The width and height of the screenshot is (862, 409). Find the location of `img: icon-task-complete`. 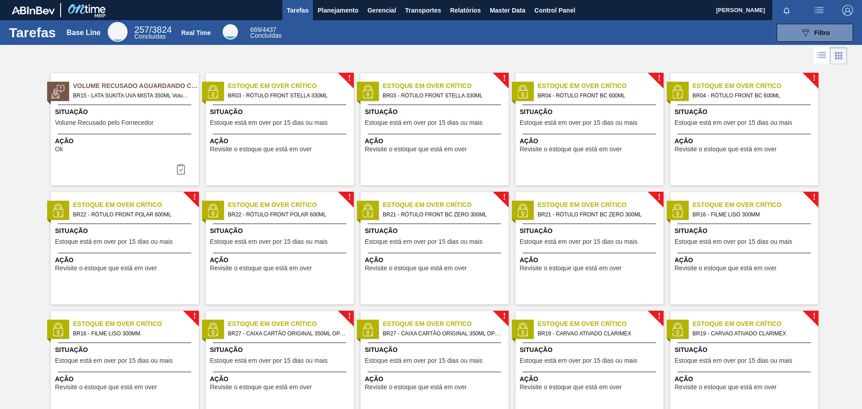

img: icon-task-complete is located at coordinates (181, 169).